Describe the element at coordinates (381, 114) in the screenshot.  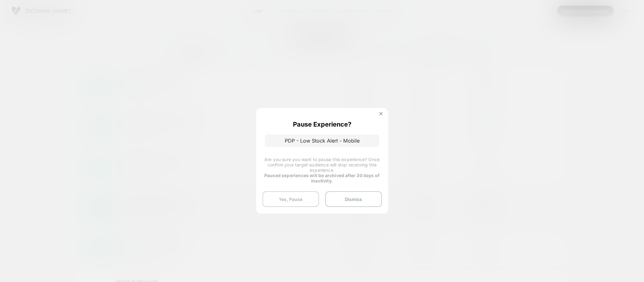
I see `img: close` at that location.